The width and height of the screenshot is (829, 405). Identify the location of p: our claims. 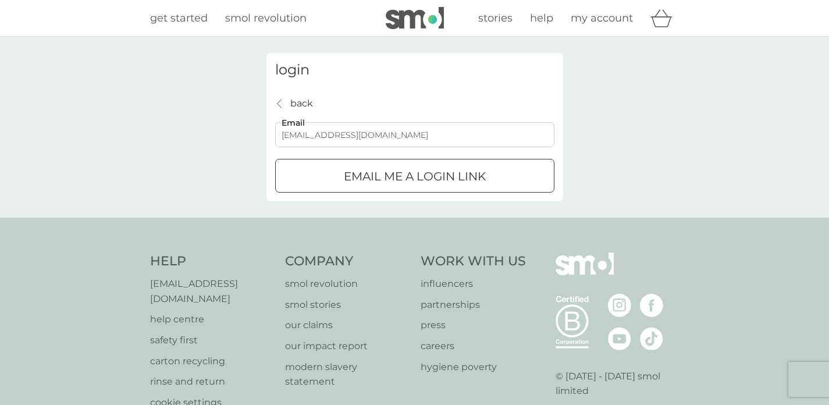
(347, 325).